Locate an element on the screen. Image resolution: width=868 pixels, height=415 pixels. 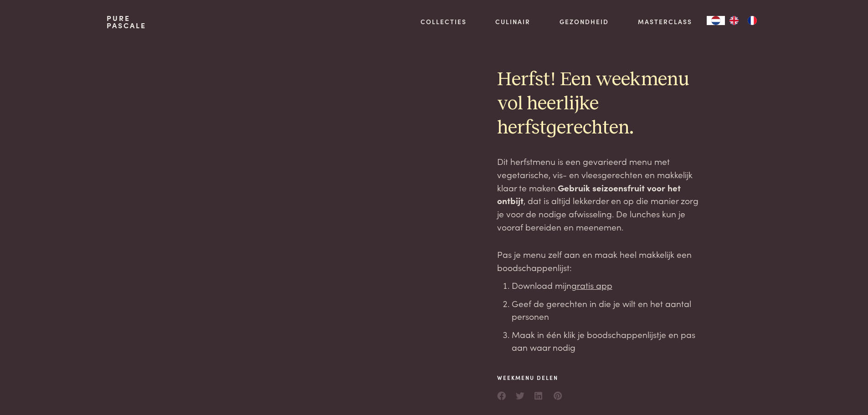
strong: Gebruik seizoensfruit voor het ontbijt is located at coordinates (589, 194).